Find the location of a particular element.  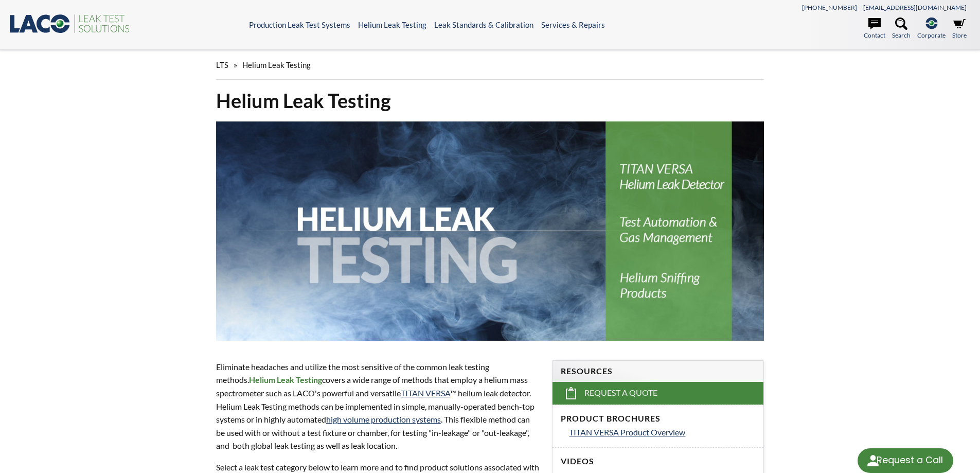

a: Store is located at coordinates (959, 29).